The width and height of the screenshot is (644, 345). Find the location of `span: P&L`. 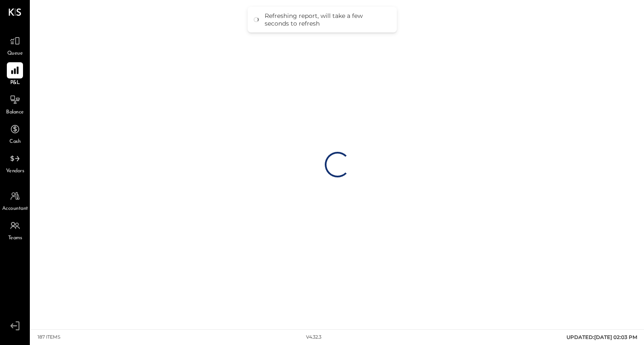

span: P&L is located at coordinates (15, 83).